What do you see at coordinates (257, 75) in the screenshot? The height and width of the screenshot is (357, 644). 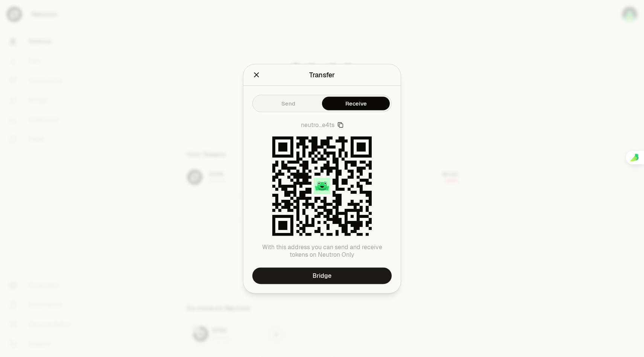 I see `button: Close` at bounding box center [257, 75].